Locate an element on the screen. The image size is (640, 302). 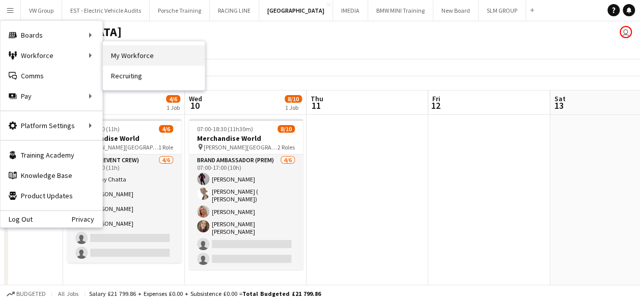
button: VW Group is located at coordinates (41, 10).